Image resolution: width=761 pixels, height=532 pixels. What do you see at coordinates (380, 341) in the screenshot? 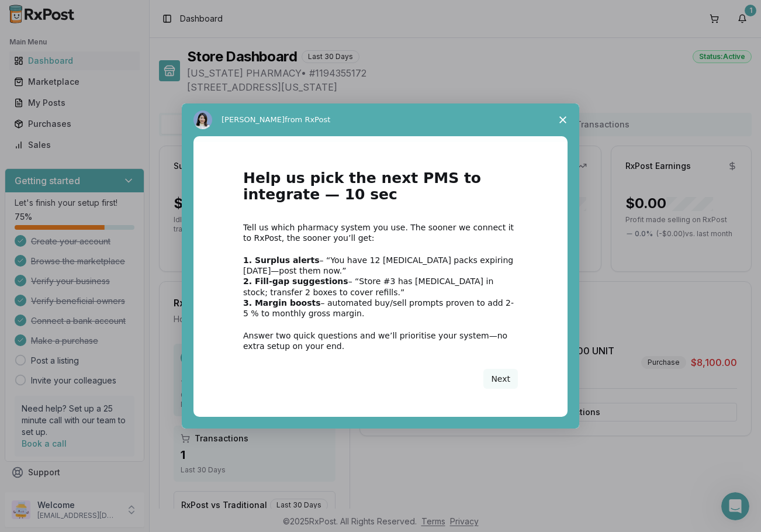
I see `div: Answer two quick questions and we’ll prioritise your system—no extra setup on your end.` at bounding box center [380, 341].